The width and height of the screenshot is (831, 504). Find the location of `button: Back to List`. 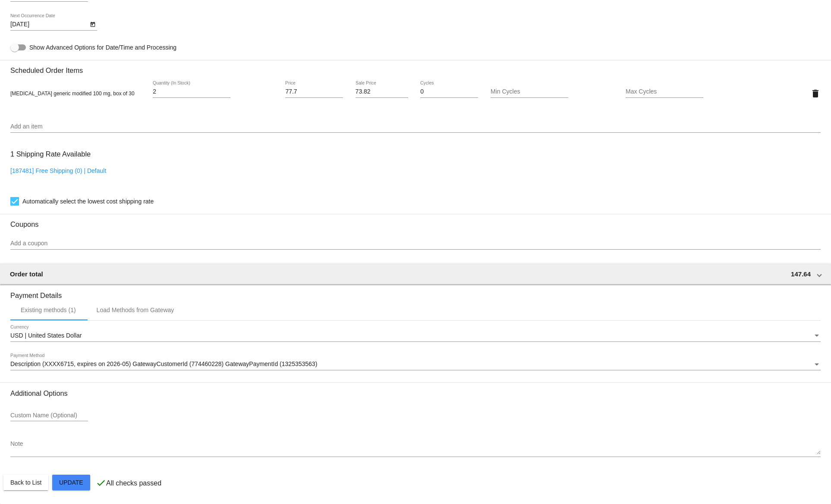

button: Back to List is located at coordinates (26, 483).